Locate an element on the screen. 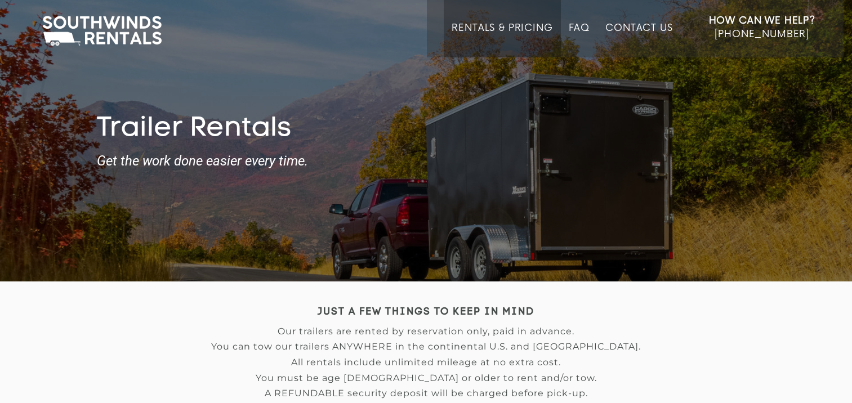 Image resolution: width=852 pixels, height=403 pixels. strong: Get the work done easier every time. is located at coordinates (426, 161).